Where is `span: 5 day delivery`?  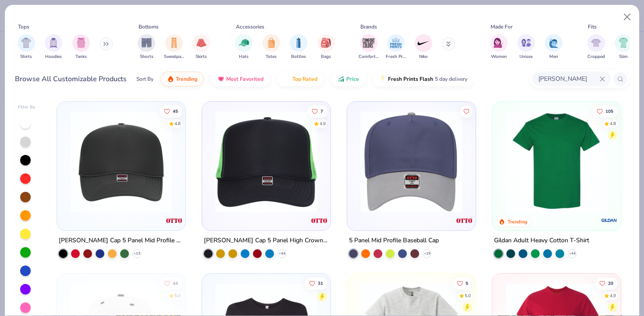 span: 5 day delivery is located at coordinates (451, 79).